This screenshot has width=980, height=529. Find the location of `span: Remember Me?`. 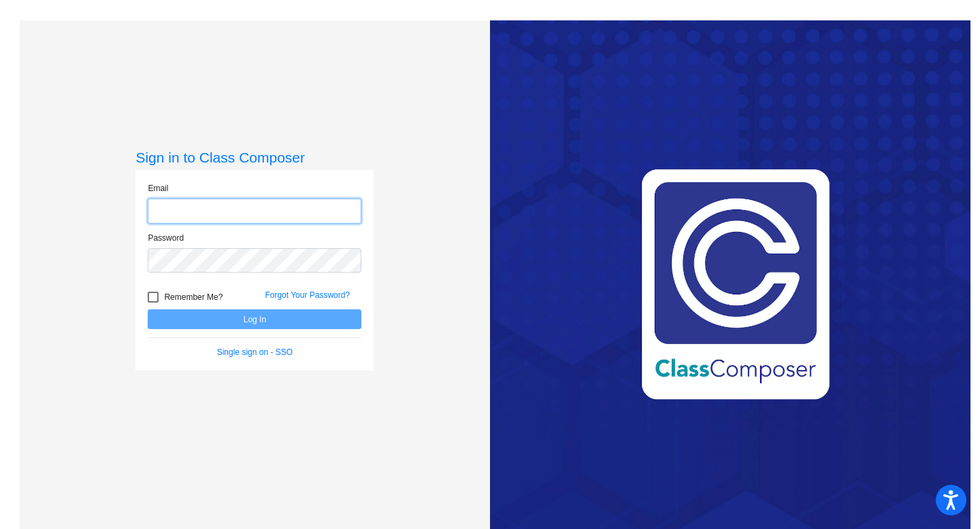

span: Remember Me? is located at coordinates (193, 297).